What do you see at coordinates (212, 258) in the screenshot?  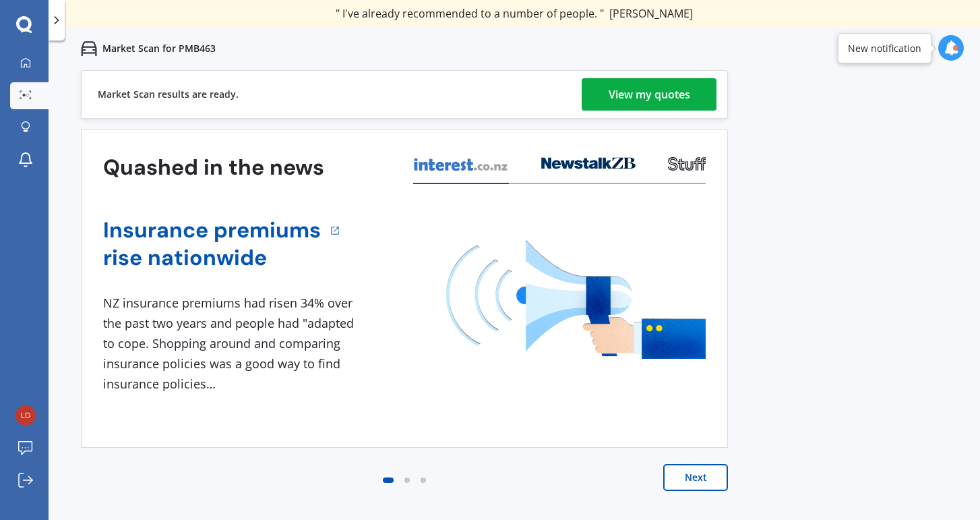 I see `h4: rise nationwide` at bounding box center [212, 258].